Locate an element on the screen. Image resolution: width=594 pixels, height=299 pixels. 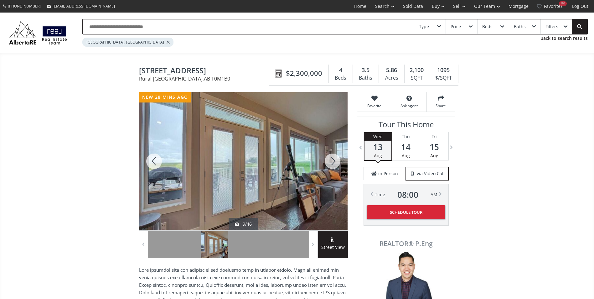
div: 273250 Range Road 270 Rural Rocky View County, AB T0M1B0 - Photo 9 of 46 is located at coordinates (243, 161).